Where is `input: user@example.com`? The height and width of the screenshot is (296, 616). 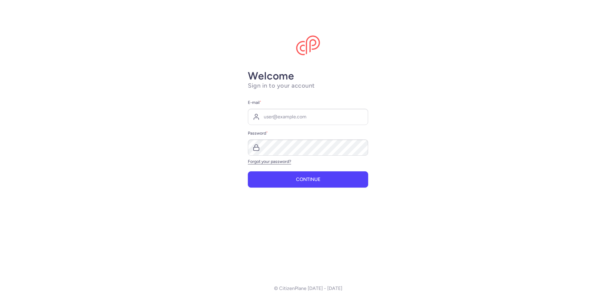
input: user@example.com is located at coordinates (308, 117).